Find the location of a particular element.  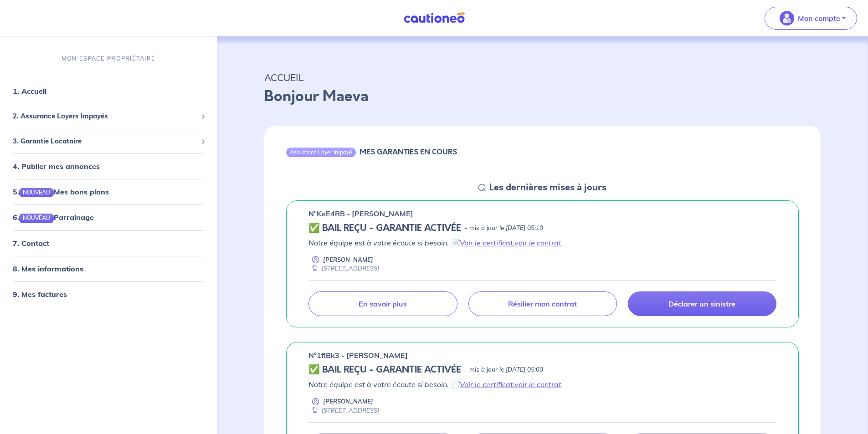

div: 1. Accueil is located at coordinates (108, 91).